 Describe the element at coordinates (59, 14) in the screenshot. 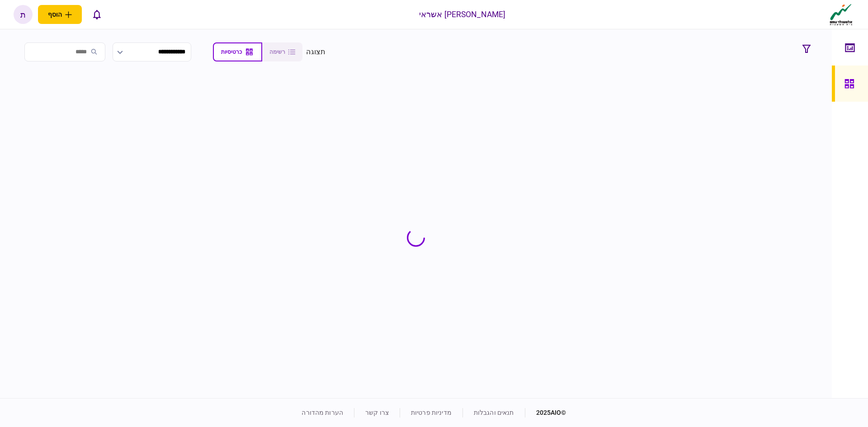

I see `button: פתח תפריט להוספת לקוח` at that location.